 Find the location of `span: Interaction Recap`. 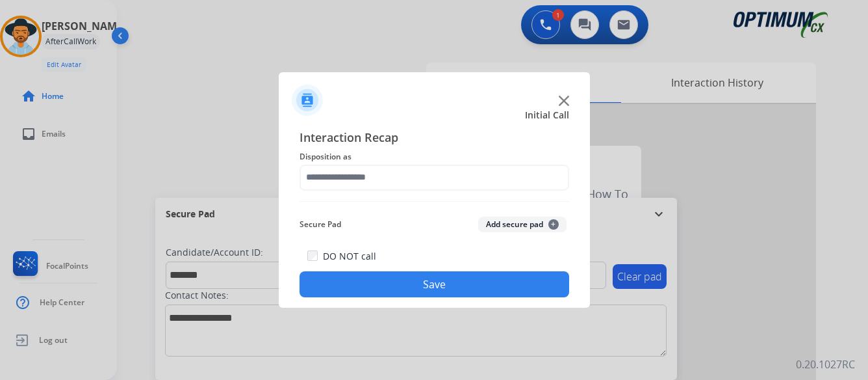

span: Interaction Recap is located at coordinates (434, 139).